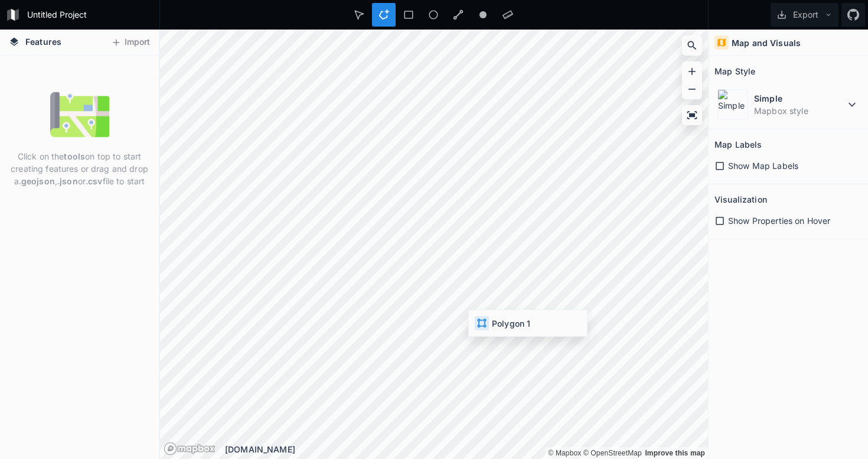 The image size is (868, 459). Describe the element at coordinates (43, 42) in the screenshot. I see `span: Features` at that location.